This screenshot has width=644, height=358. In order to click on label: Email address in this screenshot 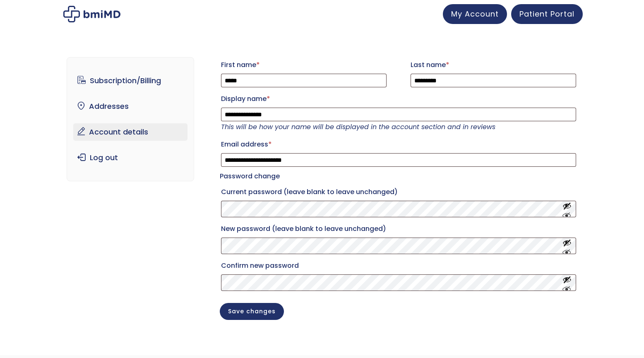, I will do `click(398, 144)`.